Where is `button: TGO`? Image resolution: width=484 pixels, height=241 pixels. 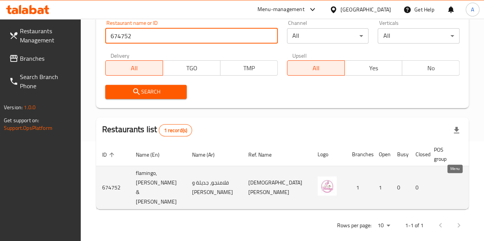 button: TGO is located at coordinates (191, 68).